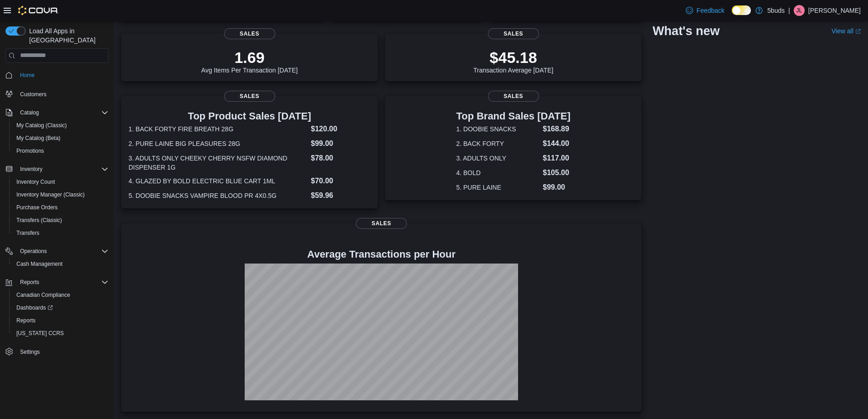  What do you see at coordinates (61, 208) in the screenshot?
I see `button: Purchase Orders` at bounding box center [61, 208].